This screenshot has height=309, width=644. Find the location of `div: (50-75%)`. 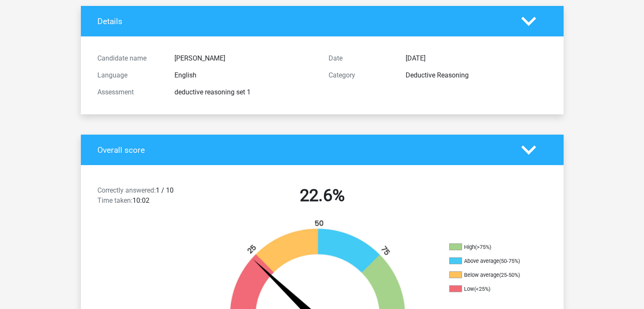

div: (50-75%) is located at coordinates (509, 261).